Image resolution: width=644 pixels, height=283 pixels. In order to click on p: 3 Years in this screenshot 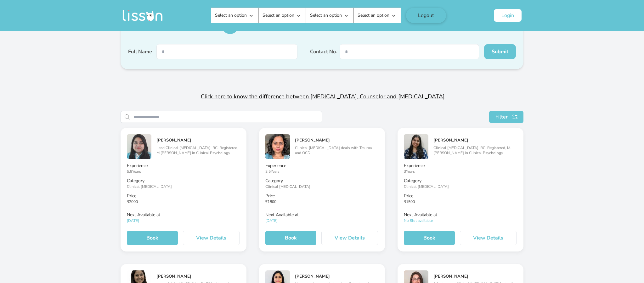, I will do `click(460, 171)`.